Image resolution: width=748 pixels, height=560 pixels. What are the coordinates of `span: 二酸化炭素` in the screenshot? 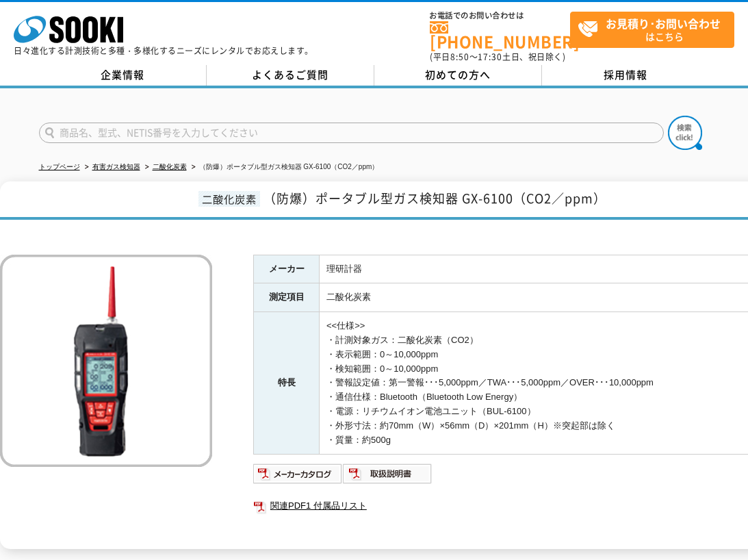 It's located at (229, 198).